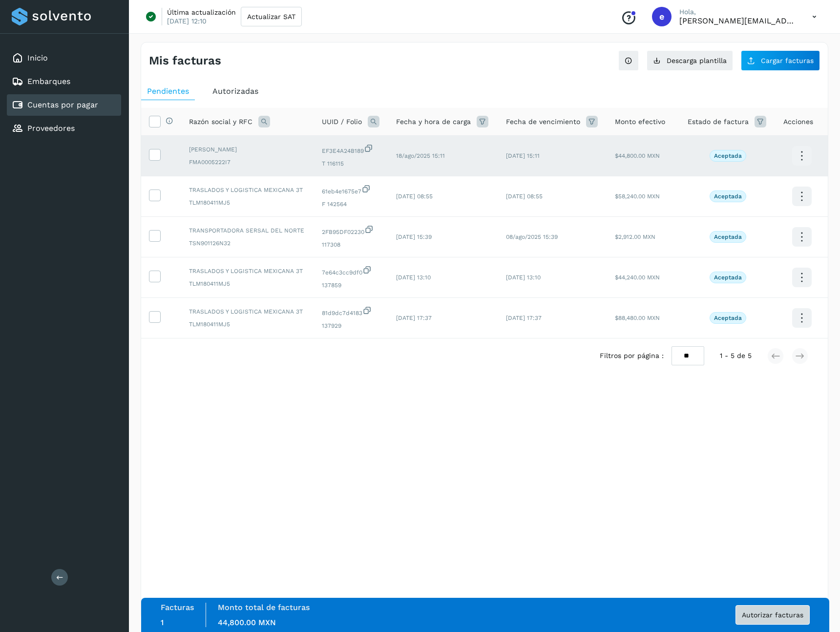 This screenshot has width=840, height=632. Describe the element at coordinates (420, 156) in the screenshot. I see `span: 18/ago/2025 15:11` at that location.